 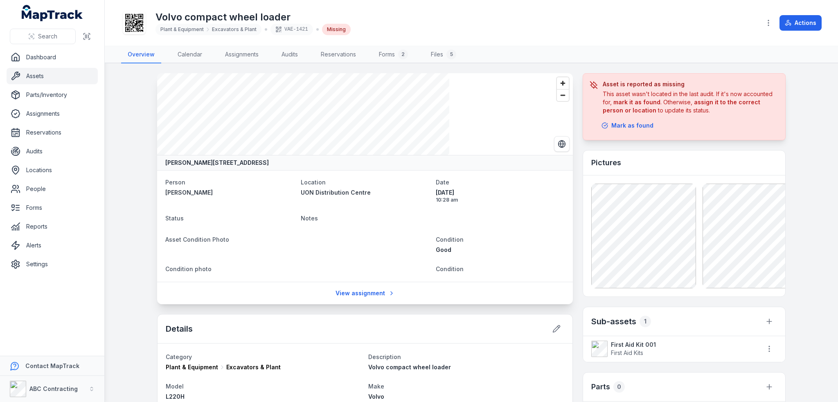 What do you see at coordinates (190, 55) in the screenshot?
I see `a: Calendar` at bounding box center [190, 55].